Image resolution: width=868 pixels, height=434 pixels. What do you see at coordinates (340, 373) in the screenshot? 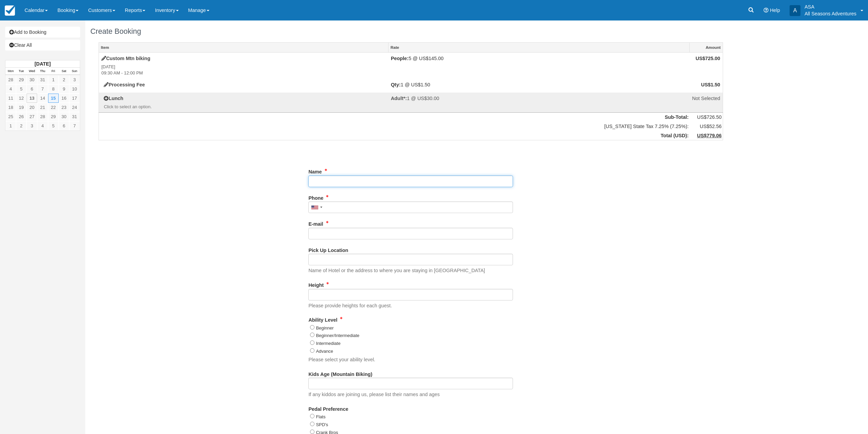
I see `label: Kids Age (Mountain Biking)` at bounding box center [340, 373].